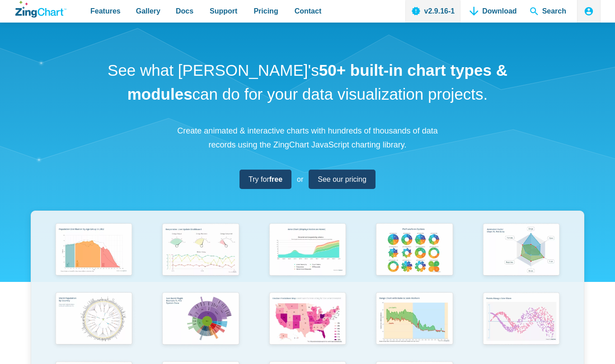  I want to click on img: World Population by Country, so click(94, 320).